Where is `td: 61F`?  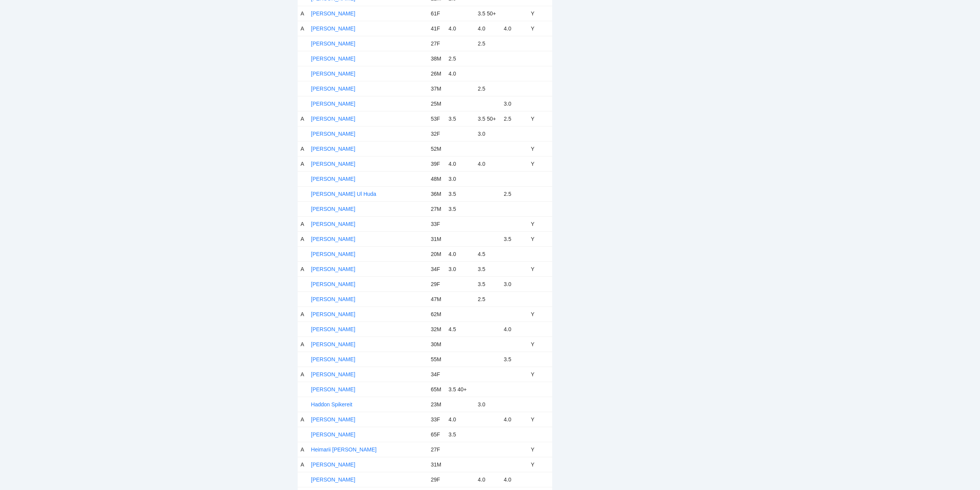 td: 61F is located at coordinates (436, 13).